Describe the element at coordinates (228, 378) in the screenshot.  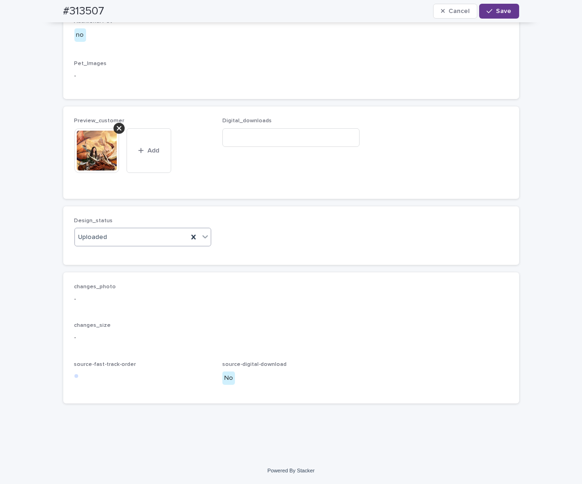
I see `div: No` at that location.